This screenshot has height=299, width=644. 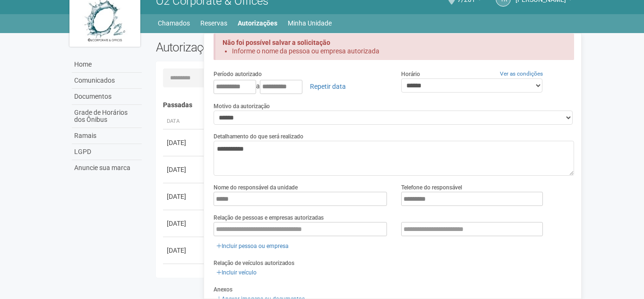 What do you see at coordinates (258, 137) in the screenshot?
I see `label: Detalhamento do que será realizado` at bounding box center [258, 137].